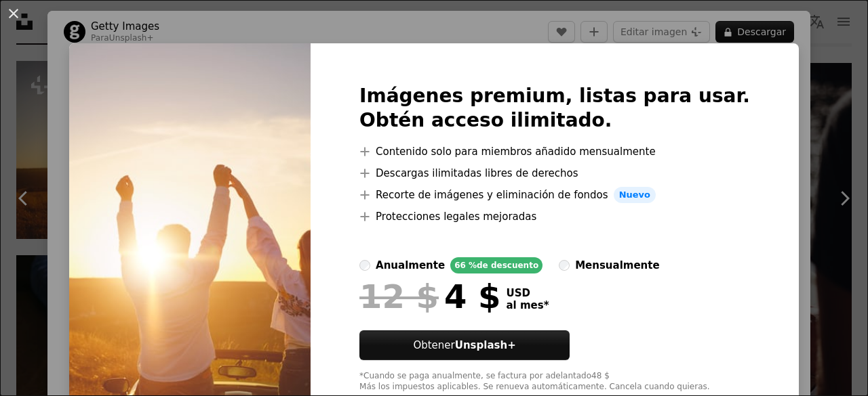 The height and width of the screenshot is (396, 868). I want to click on span: Nuevo, so click(634, 195).